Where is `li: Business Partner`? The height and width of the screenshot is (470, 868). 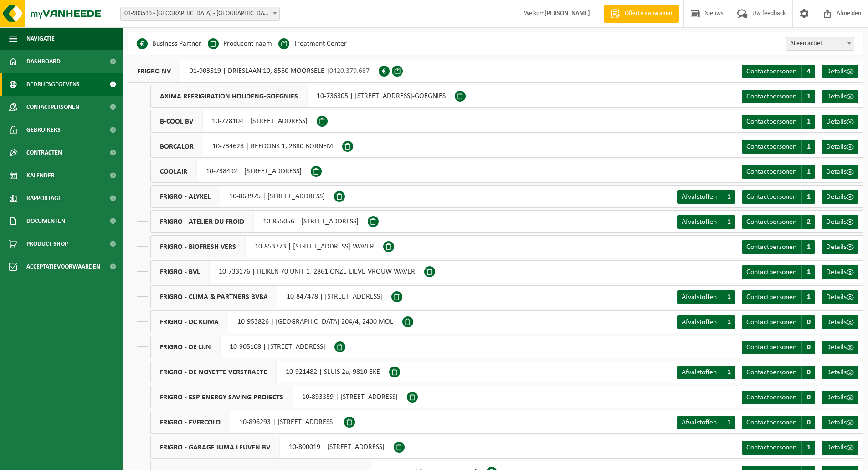
li: Business Partner is located at coordinates (169, 44).